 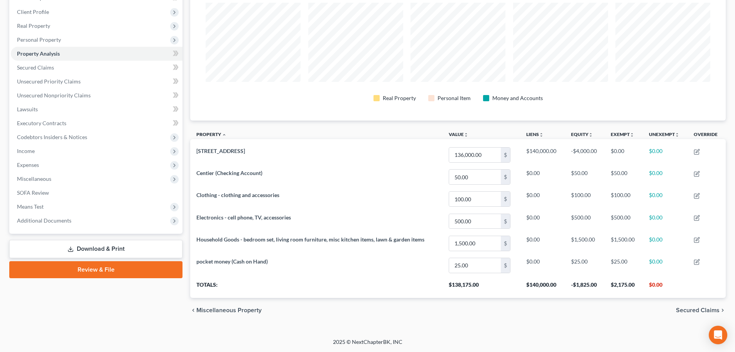 What do you see at coordinates (33, 192) in the screenshot?
I see `span: SOFA Review` at bounding box center [33, 192].